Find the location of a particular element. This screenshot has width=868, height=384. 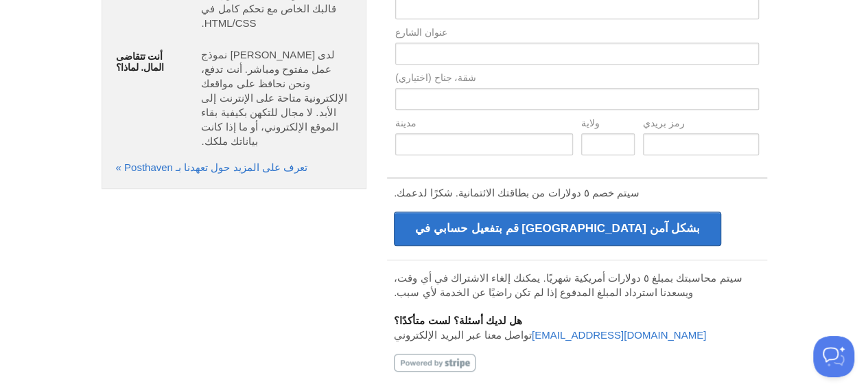

font: رمز بريدي is located at coordinates (663, 123).